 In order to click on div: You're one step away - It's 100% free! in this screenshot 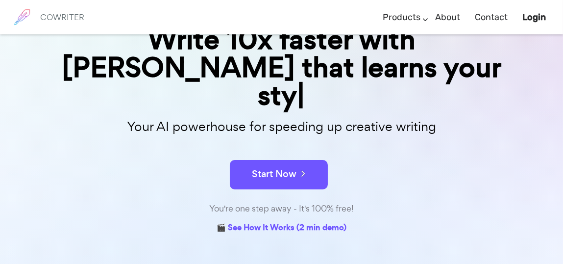, I will do `click(282, 208)`.